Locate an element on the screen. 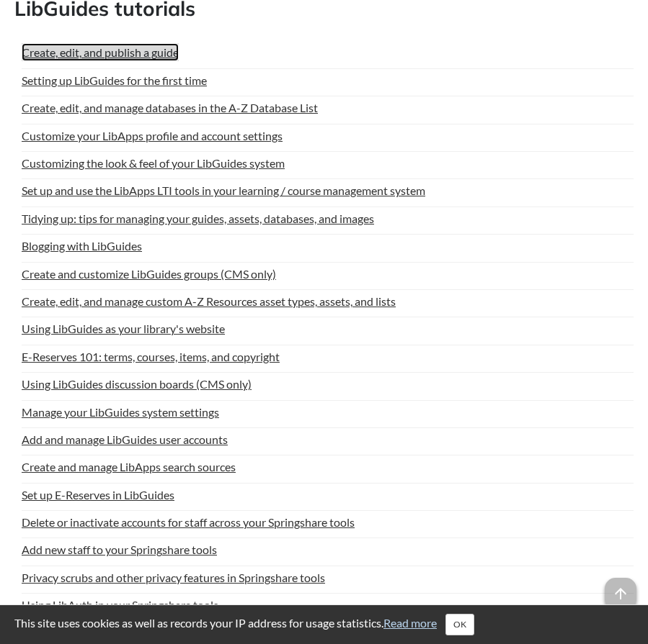 The image size is (648, 644). a: Privacy scrubs and other privacy features in Springshare tools is located at coordinates (173, 578).